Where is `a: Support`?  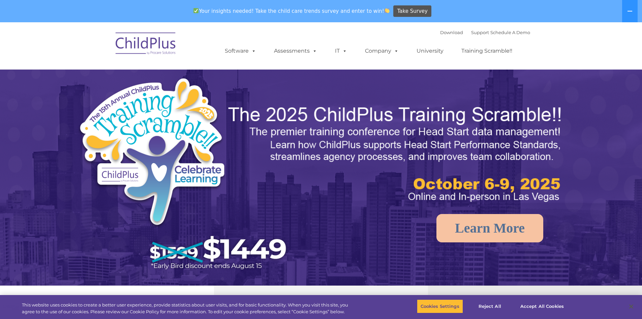
a: Support is located at coordinates (480, 32).